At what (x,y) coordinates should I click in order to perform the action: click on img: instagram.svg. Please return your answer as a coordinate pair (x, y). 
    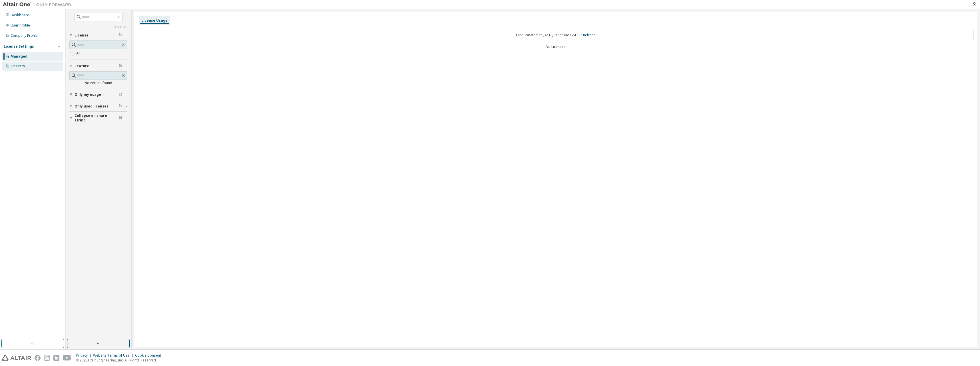
    Looking at the image, I should click on (47, 358).